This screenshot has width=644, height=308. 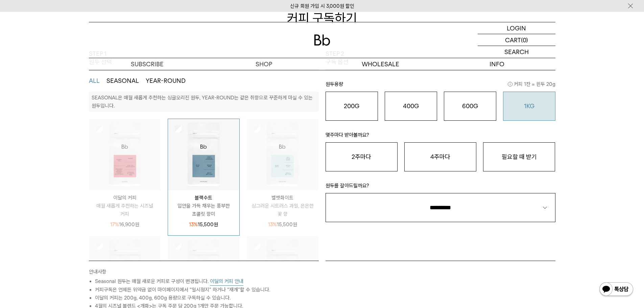 What do you see at coordinates (322, 6) in the screenshot?
I see `a: 신규 회원 가입 시 3,000원 할인` at bounding box center [322, 6].